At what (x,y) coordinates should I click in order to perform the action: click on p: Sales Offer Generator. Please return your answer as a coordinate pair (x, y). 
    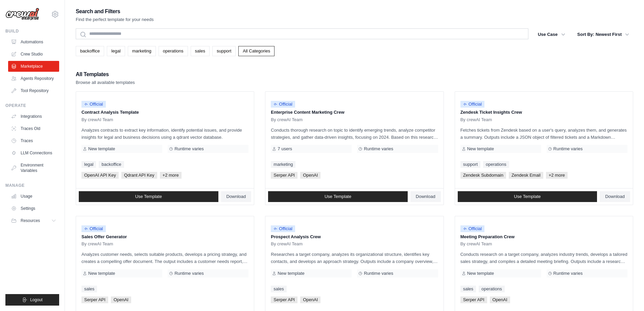
    Looking at the image, I should click on (165, 237).